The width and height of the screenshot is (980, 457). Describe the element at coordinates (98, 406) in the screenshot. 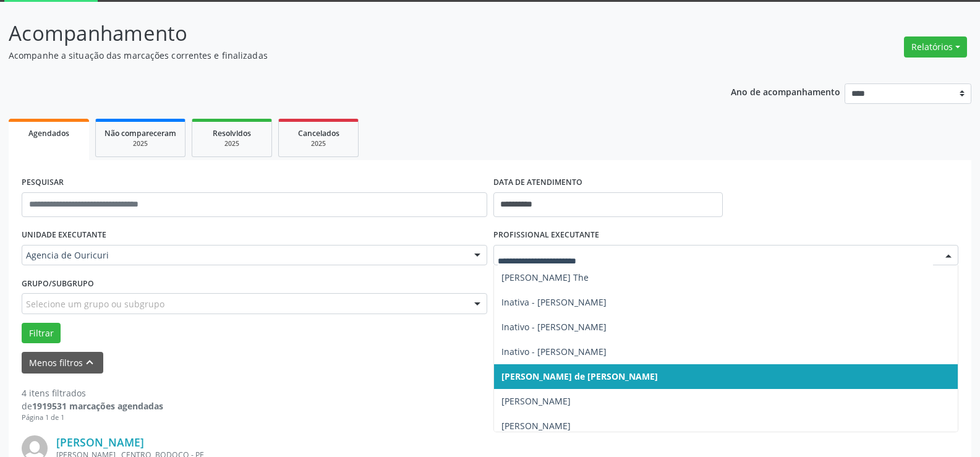

I see `strong: 1919531 marcações agendadas` at that location.